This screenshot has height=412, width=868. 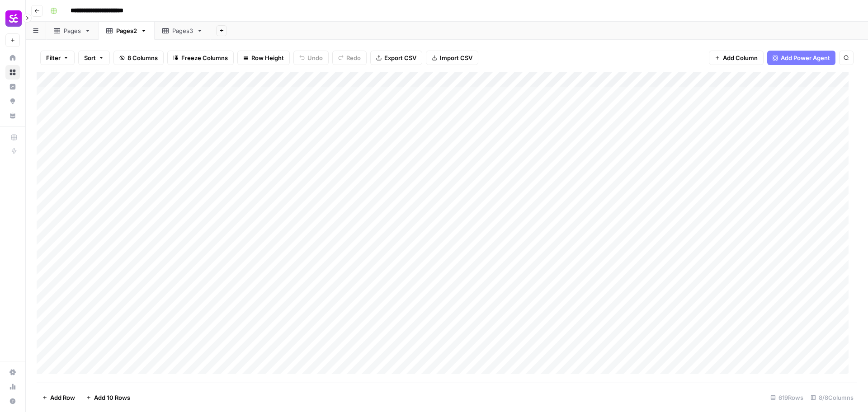 I want to click on span: Freeze Columns, so click(x=204, y=58).